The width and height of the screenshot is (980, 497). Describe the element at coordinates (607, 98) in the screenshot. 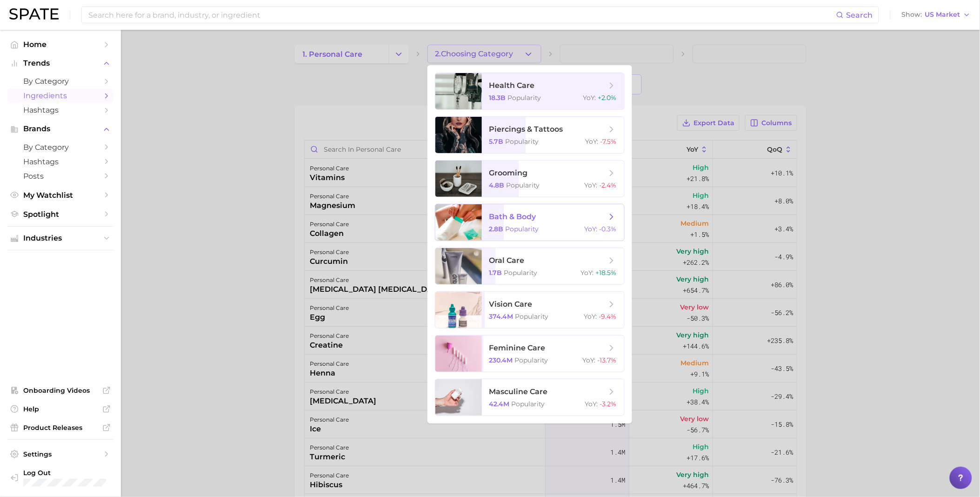

I see `span: +2.0%` at that location.